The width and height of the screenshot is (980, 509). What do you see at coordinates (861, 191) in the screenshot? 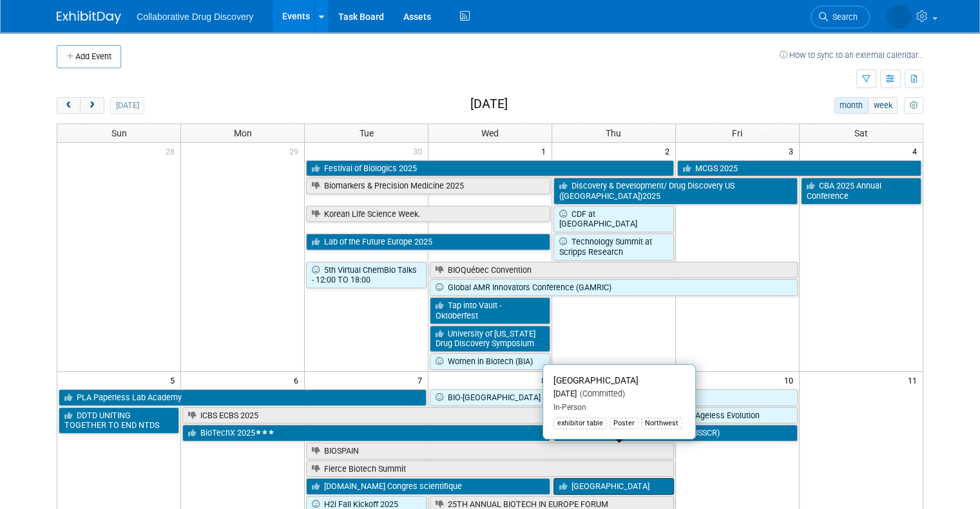
I see `a: CBA 2025 Annual Conference` at bounding box center [861, 191].